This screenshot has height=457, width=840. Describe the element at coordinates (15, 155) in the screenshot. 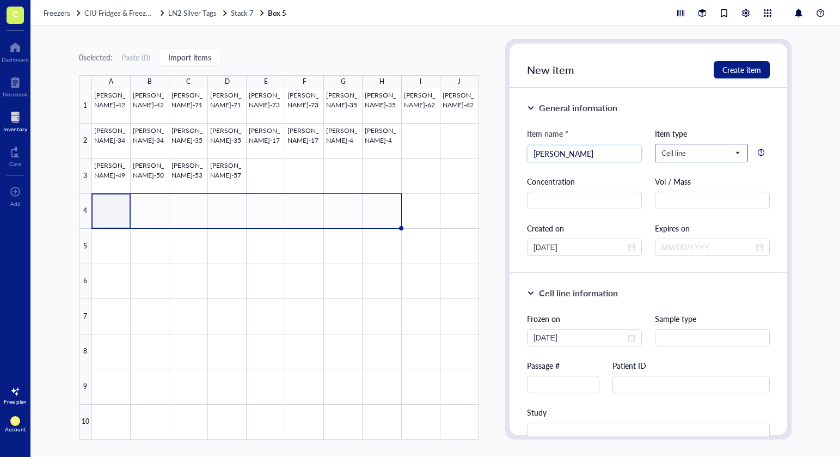

I see `a: Core` at that location.